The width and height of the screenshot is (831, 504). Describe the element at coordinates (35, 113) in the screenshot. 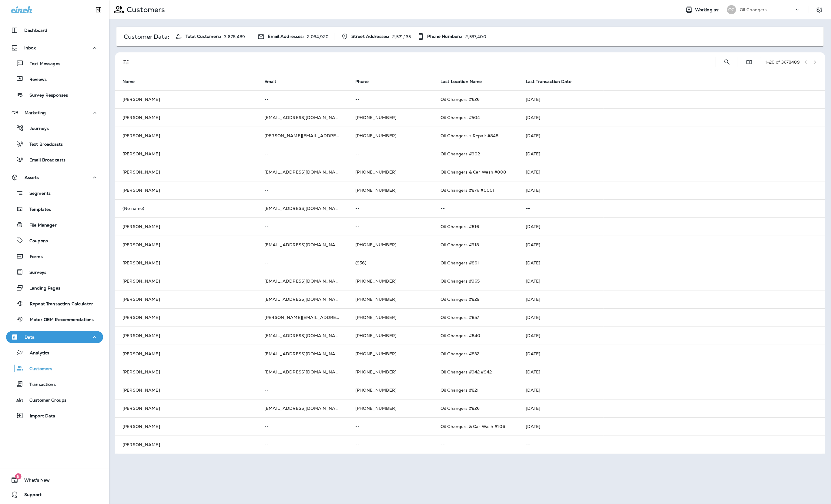

I see `p: Marketing` at that location.